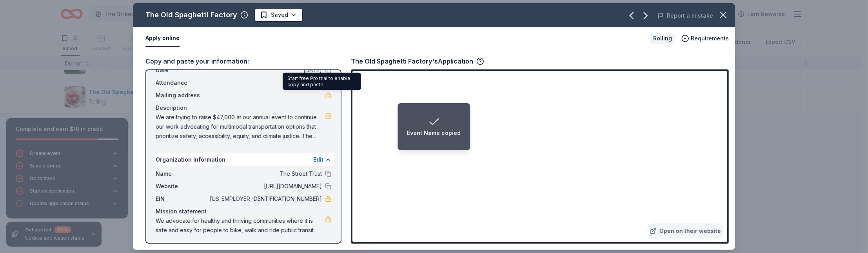 The image size is (868, 253). I want to click on div: Start free Pro trial to enable copy and paste, so click(322, 82).